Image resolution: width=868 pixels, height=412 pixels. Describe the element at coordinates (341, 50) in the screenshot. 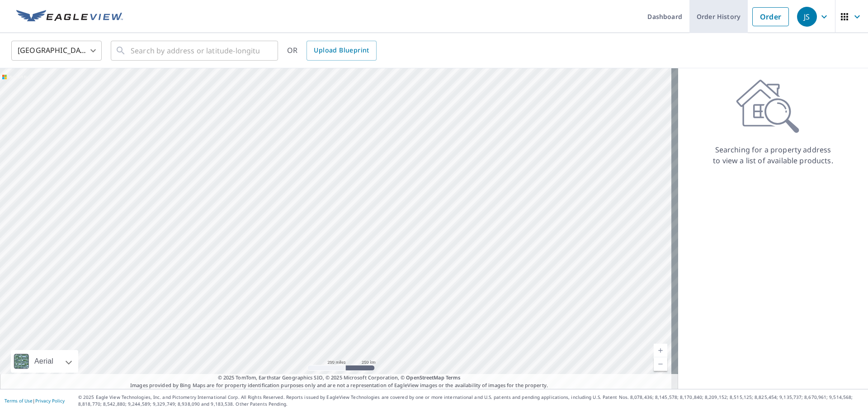

I see `a: Upload Blueprint` at that location.